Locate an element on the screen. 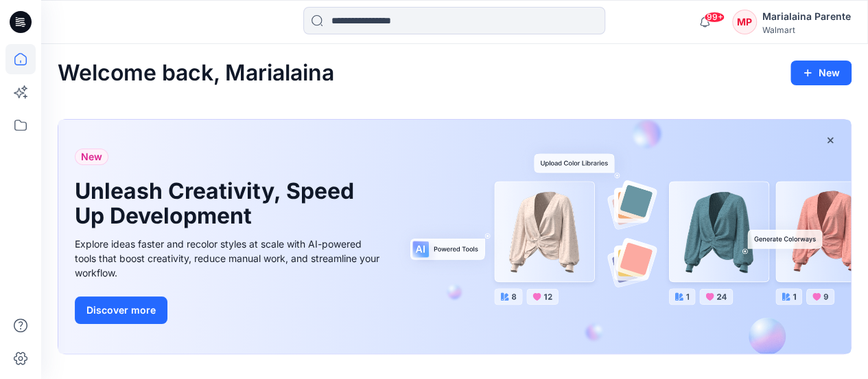 The height and width of the screenshot is (379, 868). div: Walmart is located at coordinates (807, 30).